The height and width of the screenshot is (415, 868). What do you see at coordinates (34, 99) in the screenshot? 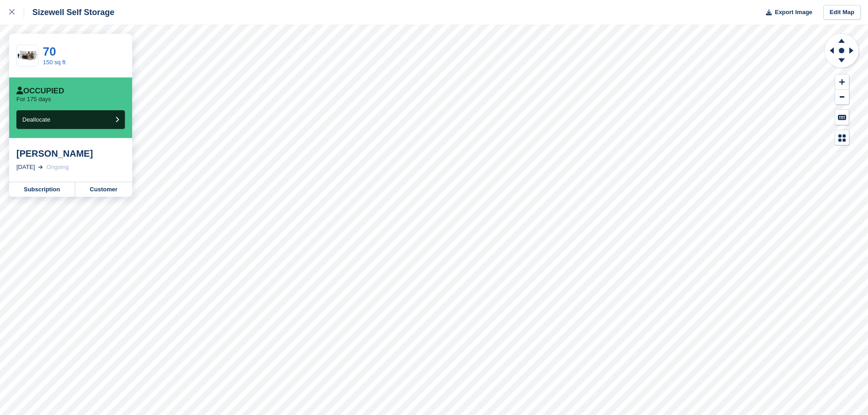
I see `p: For 175 days` at bounding box center [34, 99].